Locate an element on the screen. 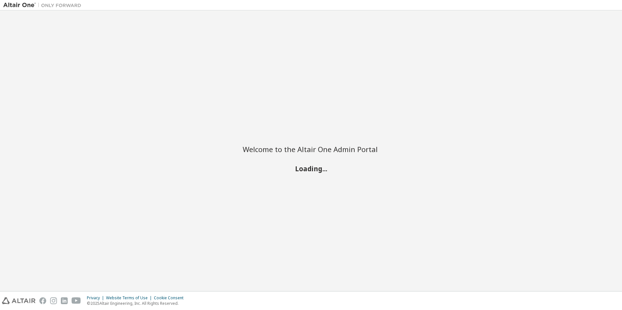  img: Altair One is located at coordinates (44, 5).